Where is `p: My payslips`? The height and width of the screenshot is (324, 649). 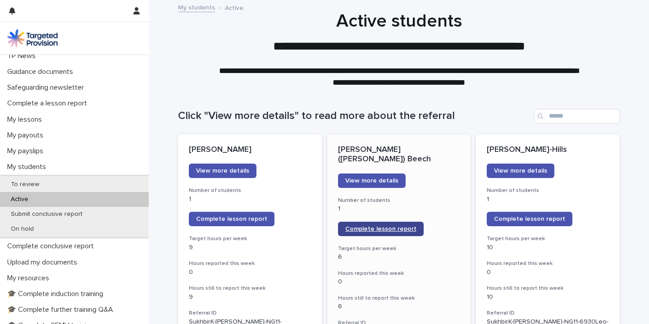
p: My payslips is located at coordinates (27, 151).